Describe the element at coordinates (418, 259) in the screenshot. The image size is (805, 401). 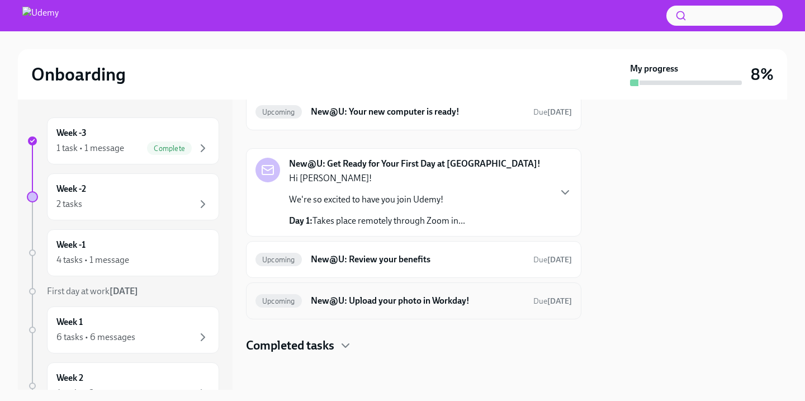
I see `h6: New@U: Review your benefits` at that location.